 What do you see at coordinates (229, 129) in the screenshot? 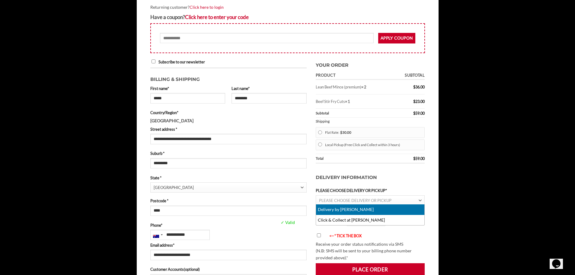
I see `label: Street address` at bounding box center [229, 129].